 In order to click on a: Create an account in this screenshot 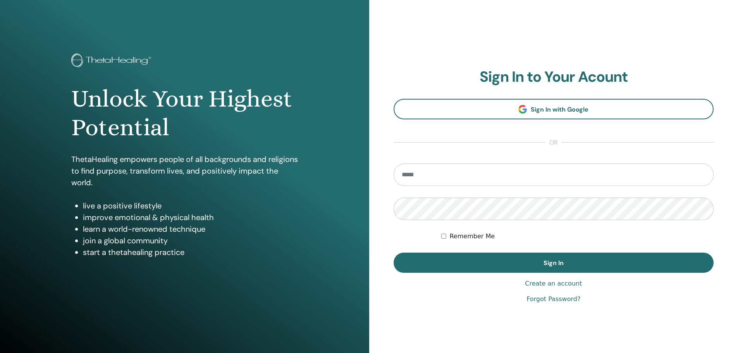, I will do `click(553, 283)`.